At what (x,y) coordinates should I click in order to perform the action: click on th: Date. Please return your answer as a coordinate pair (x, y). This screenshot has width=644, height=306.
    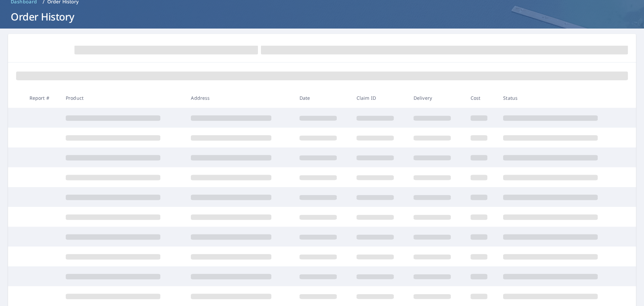
    Looking at the image, I should click on (323, 98).